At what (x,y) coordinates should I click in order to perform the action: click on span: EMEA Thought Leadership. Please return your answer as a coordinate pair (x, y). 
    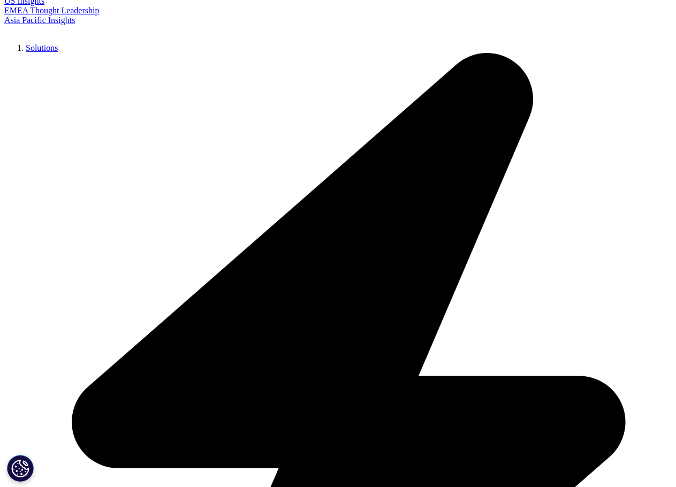
    Looking at the image, I should click on (51, 10).